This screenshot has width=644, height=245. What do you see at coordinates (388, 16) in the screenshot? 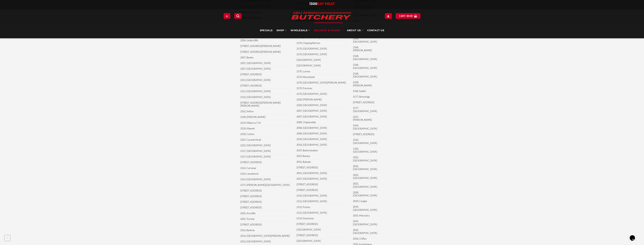
I see `a: Login` at bounding box center [388, 16].